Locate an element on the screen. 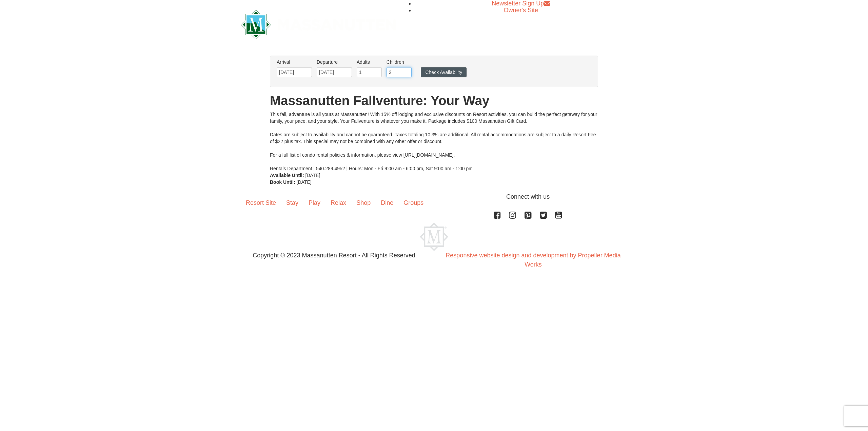 This screenshot has height=431, width=868. button: Check Availability is located at coordinates (444, 72).